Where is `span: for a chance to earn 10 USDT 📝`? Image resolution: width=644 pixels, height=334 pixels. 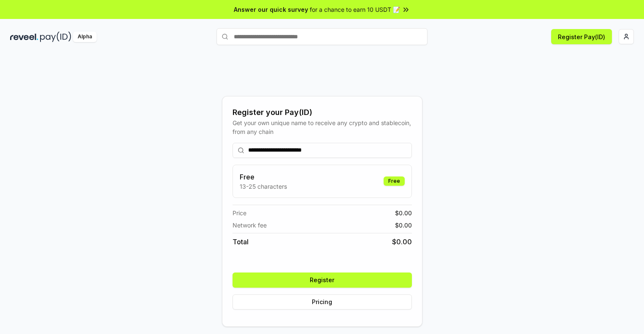 span: for a chance to earn 10 USDT 📝 is located at coordinates (355, 9).